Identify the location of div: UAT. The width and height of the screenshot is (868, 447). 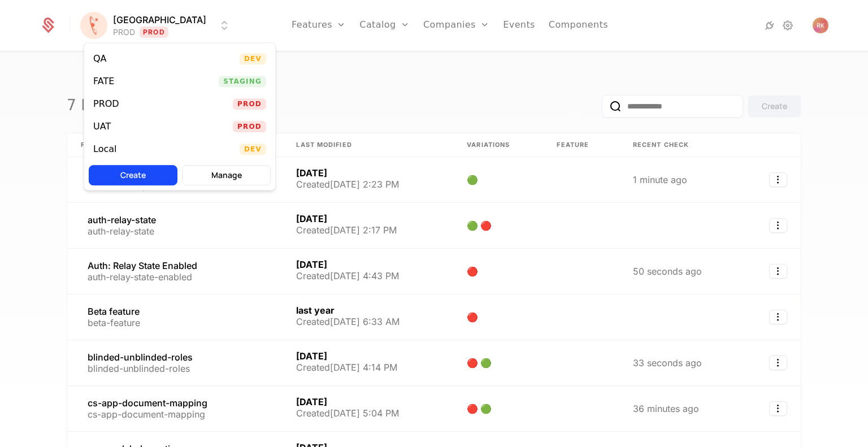
(102, 127).